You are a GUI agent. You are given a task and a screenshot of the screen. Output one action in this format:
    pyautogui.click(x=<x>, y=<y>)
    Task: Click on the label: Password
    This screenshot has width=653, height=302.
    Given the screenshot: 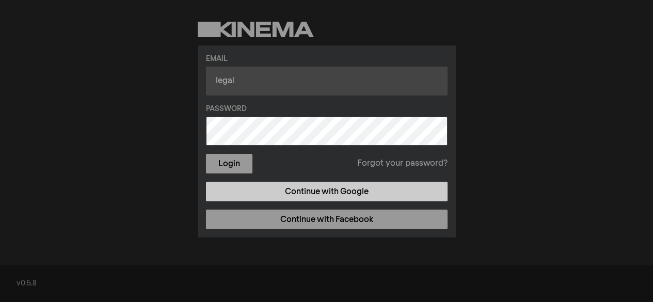 What is the action you would take?
    pyautogui.click(x=327, y=109)
    